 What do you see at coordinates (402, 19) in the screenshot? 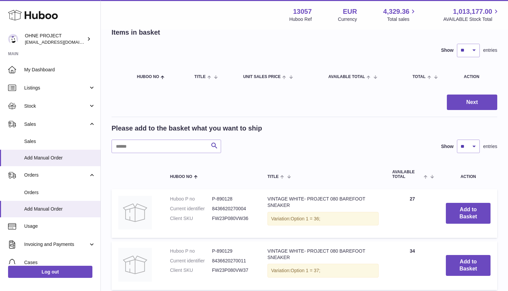
I see `span: Total sales` at bounding box center [402, 19].